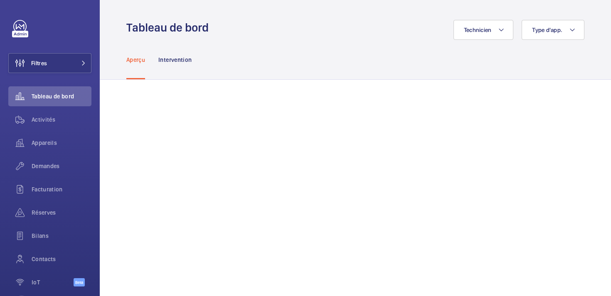 This screenshot has height=296, width=611. I want to click on span: Demandes, so click(62, 166).